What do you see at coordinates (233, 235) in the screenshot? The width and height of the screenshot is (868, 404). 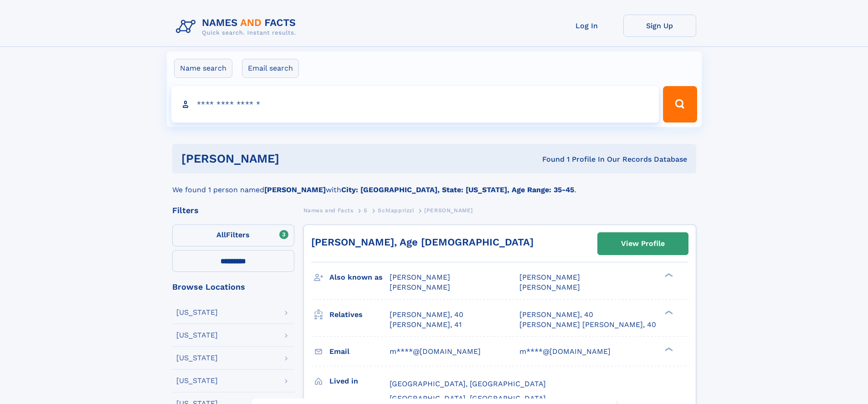 I see `label: Filters` at bounding box center [233, 235].